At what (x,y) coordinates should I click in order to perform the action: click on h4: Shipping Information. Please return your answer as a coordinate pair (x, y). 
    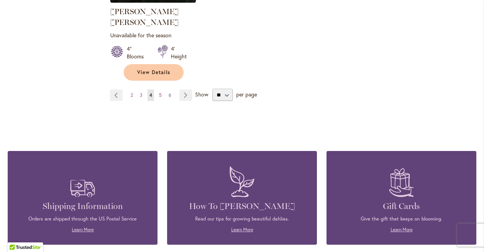
    Looking at the image, I should click on (83, 206).